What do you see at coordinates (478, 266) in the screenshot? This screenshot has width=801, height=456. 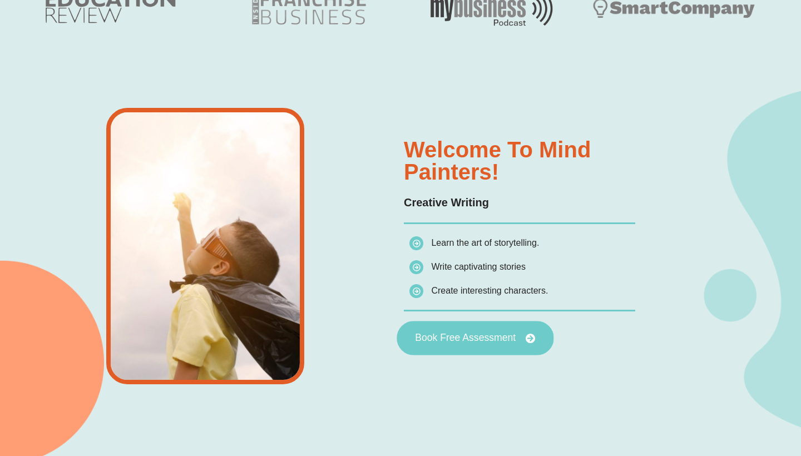 I see `span: Write captivating stories` at bounding box center [478, 266].